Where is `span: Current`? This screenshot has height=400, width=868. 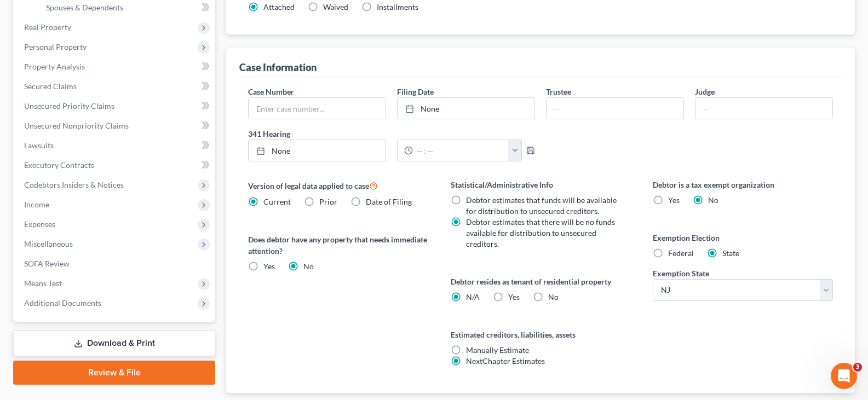
span: Current is located at coordinates (277, 202).